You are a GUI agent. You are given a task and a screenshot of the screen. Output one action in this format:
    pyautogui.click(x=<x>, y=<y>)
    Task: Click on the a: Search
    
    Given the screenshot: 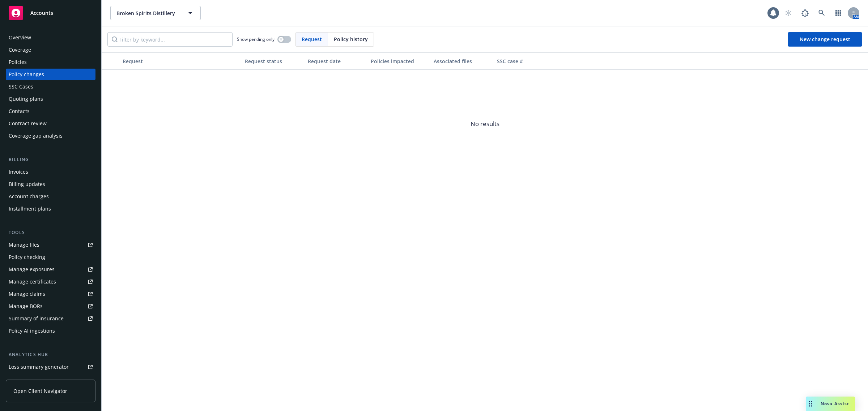 What is the action you would take?
    pyautogui.click(x=822, y=13)
    